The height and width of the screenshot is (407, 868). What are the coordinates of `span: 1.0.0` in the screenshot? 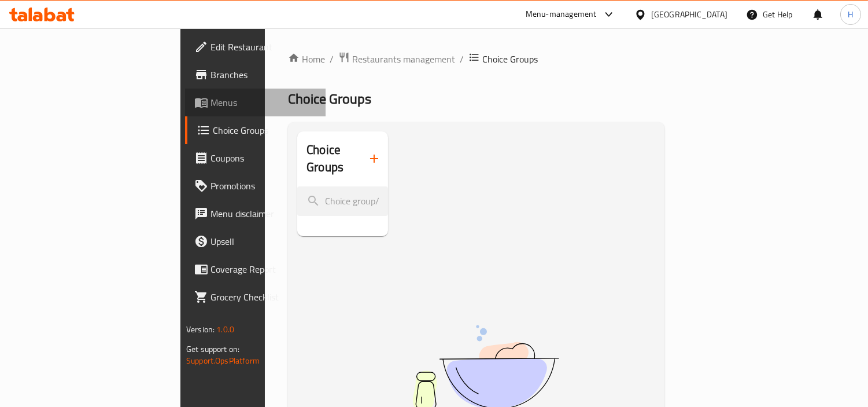 It's located at (225, 329).